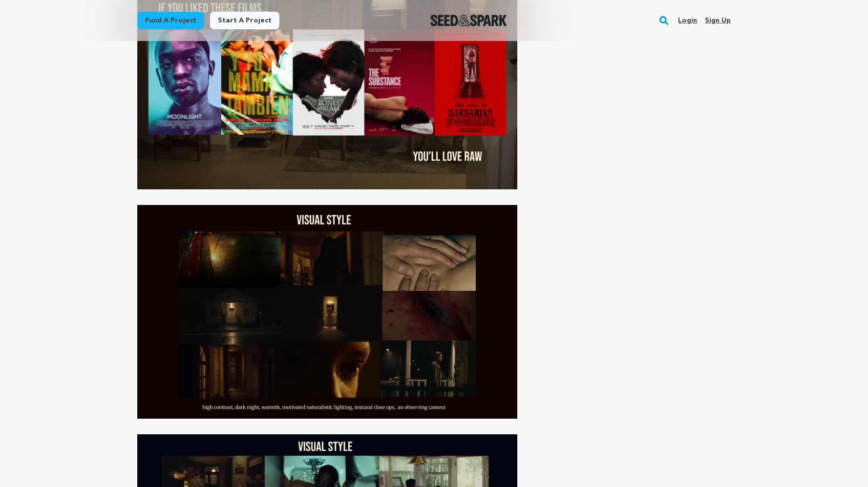 This screenshot has height=487, width=868. I want to click on a: Start a project, so click(244, 20).